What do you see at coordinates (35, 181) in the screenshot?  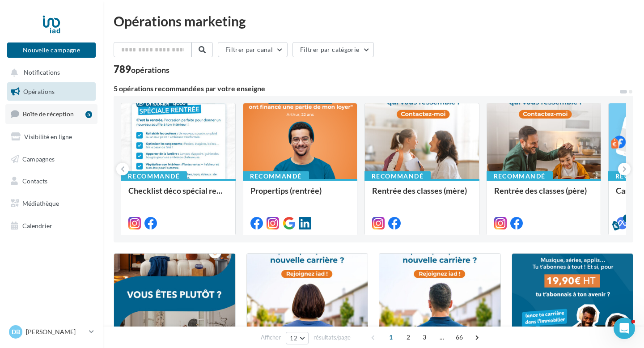 I see `span: Contacts` at bounding box center [35, 181].